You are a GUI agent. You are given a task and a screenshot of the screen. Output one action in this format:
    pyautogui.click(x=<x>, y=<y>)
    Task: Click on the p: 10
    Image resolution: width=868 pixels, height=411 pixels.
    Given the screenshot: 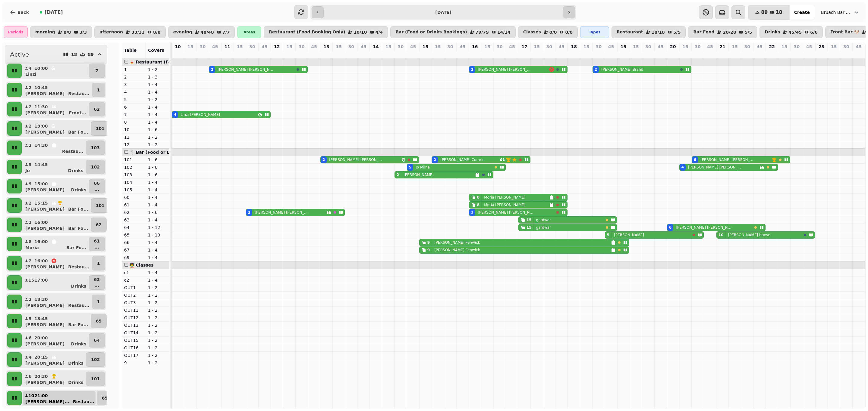 What is the action you would take?
    pyautogui.click(x=177, y=47)
    